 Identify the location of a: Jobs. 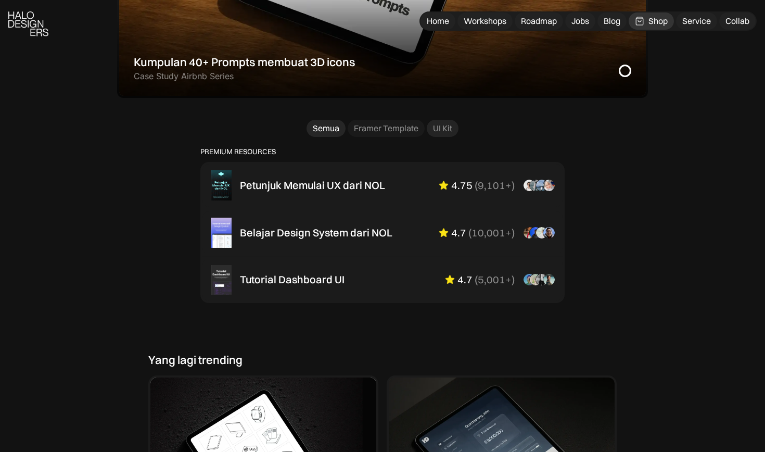
(580, 21).